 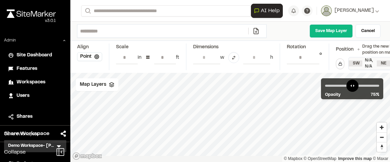 I want to click on span: Share Workspace, so click(x=27, y=134).